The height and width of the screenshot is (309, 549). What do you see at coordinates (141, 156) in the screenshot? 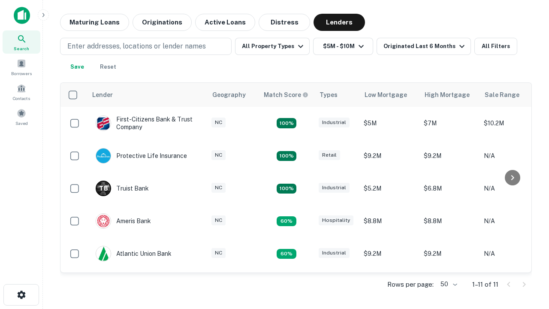
I see `div: Protective Life Insurance` at bounding box center [141, 156].